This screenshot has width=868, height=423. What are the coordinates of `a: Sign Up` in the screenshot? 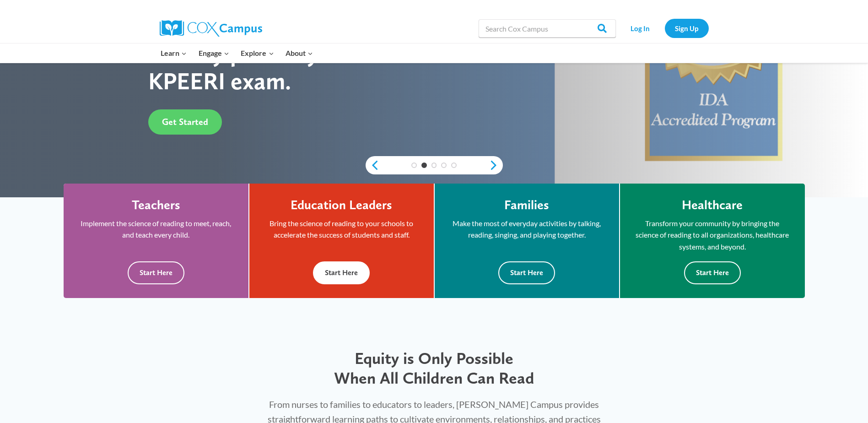 It's located at (687, 28).